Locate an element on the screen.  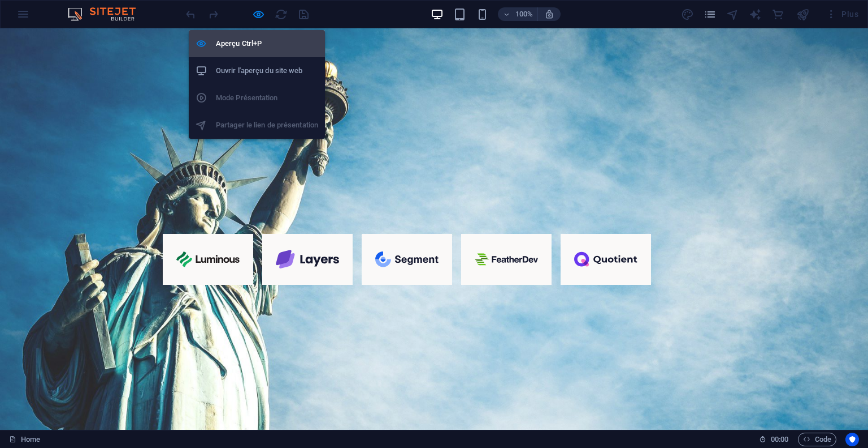
h6: Durée de la session is located at coordinates (774, 439).